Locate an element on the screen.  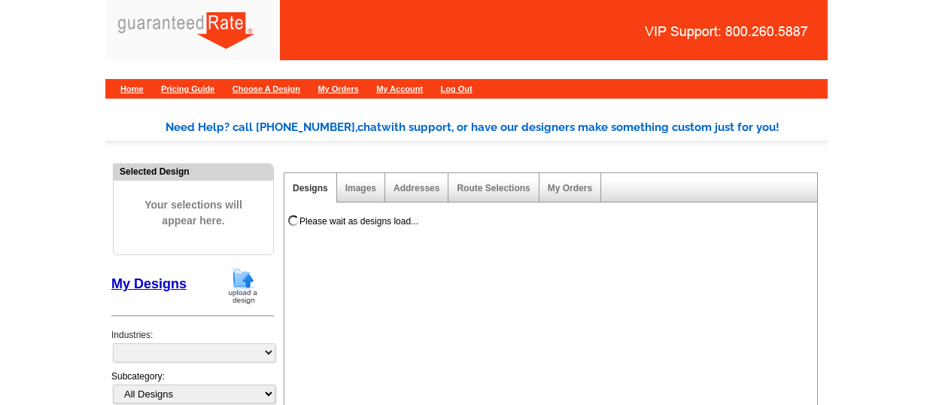
div: Selected Design is located at coordinates (193, 171).